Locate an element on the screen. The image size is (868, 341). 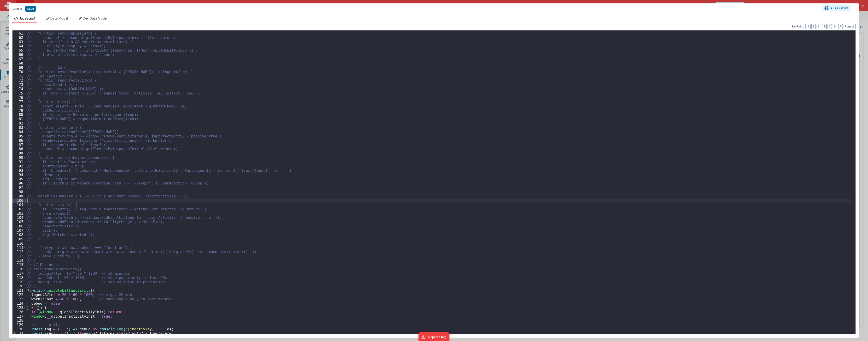
div: 80 is located at coordinates (19, 115).